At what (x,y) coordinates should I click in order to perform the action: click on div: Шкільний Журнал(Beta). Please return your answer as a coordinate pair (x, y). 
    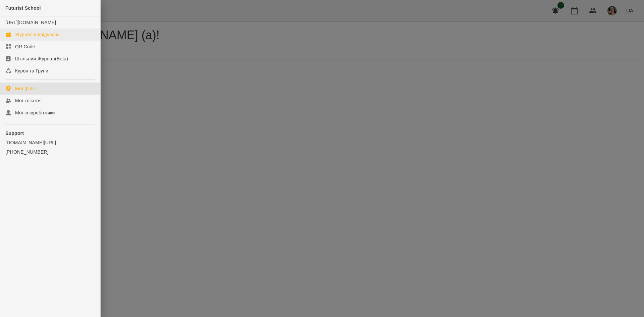
    Looking at the image, I should click on (41, 59).